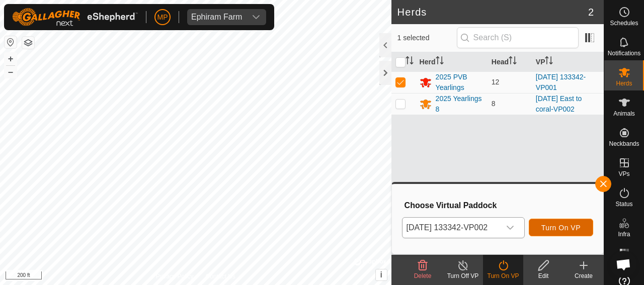 The width and height of the screenshot is (644, 285). I want to click on span: Notifications, so click(624, 54).